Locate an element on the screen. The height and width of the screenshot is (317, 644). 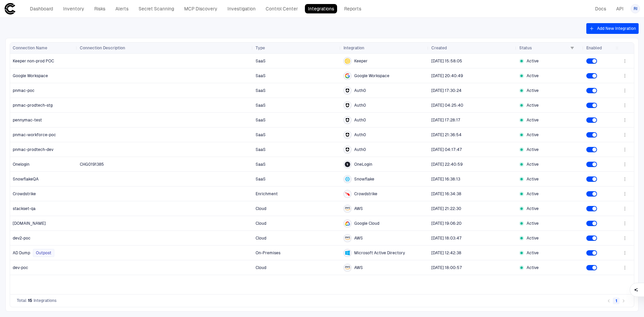
a: Docs is located at coordinates (601, 9).